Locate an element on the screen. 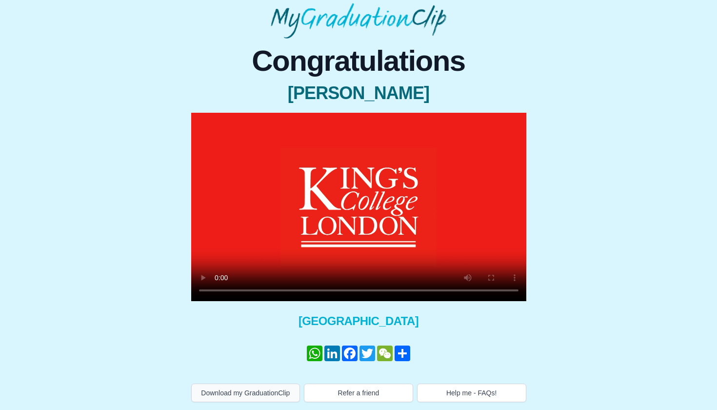  a: Twitter is located at coordinates (367, 353).